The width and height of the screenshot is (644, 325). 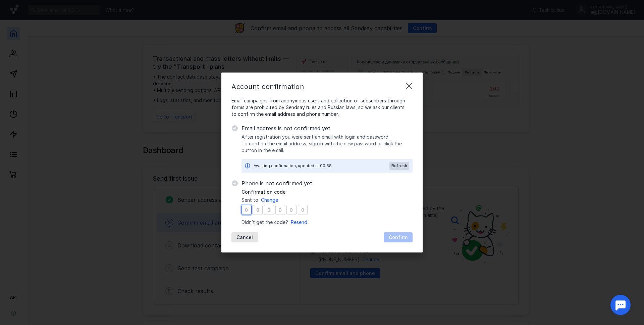 I want to click on button: Resend, so click(x=299, y=223).